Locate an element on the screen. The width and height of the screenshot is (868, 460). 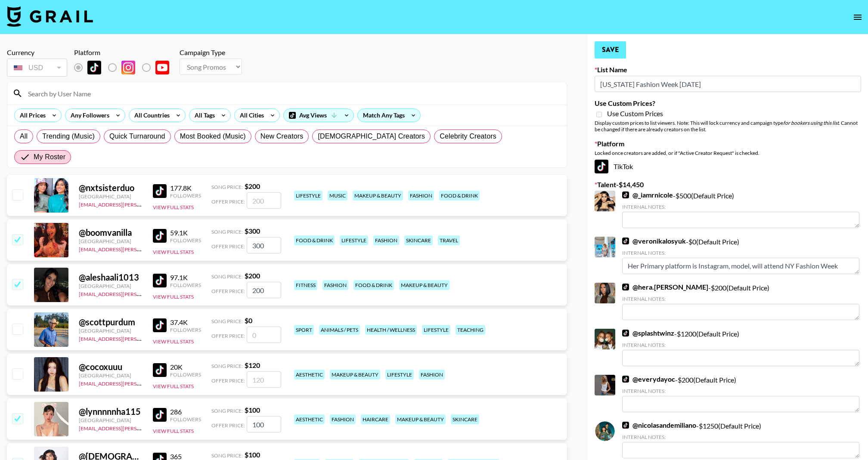
strong: $ 300 is located at coordinates (252, 230).